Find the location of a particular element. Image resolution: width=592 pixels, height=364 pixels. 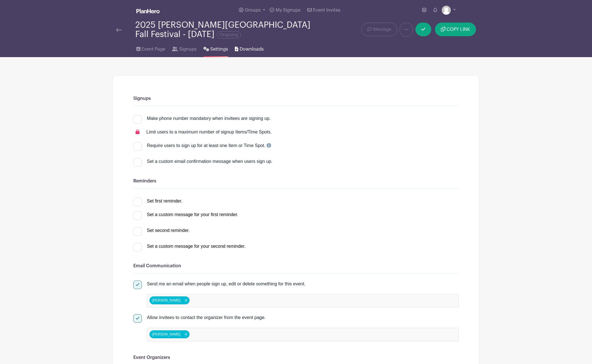

span: Groups is located at coordinates (252, 10).